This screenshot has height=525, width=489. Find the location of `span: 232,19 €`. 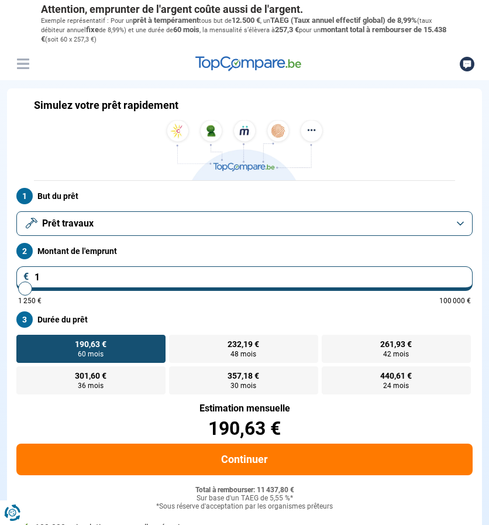

span: 232,19 € is located at coordinates (243, 344).